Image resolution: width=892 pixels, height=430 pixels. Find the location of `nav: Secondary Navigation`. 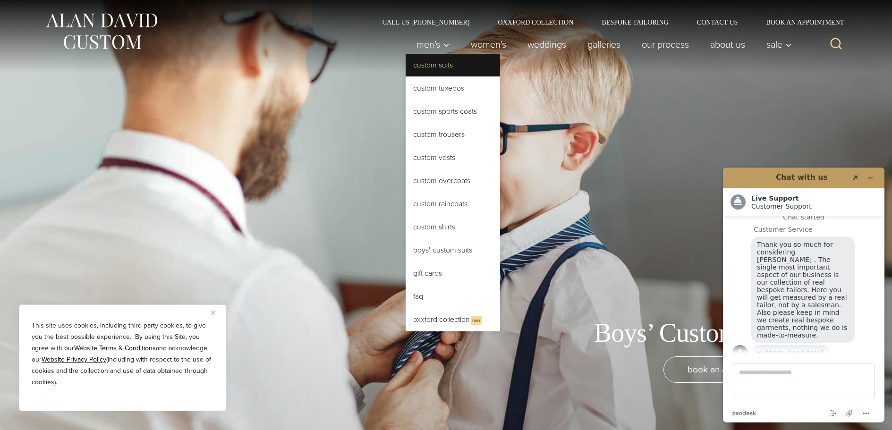

nav: Secondary Navigation is located at coordinates (608, 22).